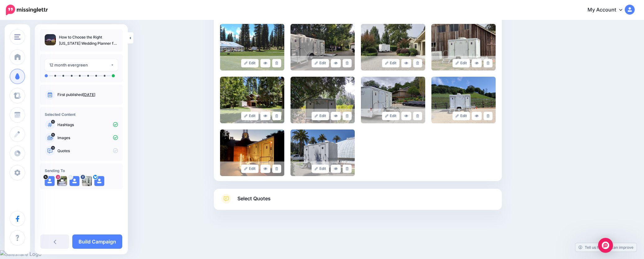  I want to click on div: 12 month evergreen, so click(80, 65).